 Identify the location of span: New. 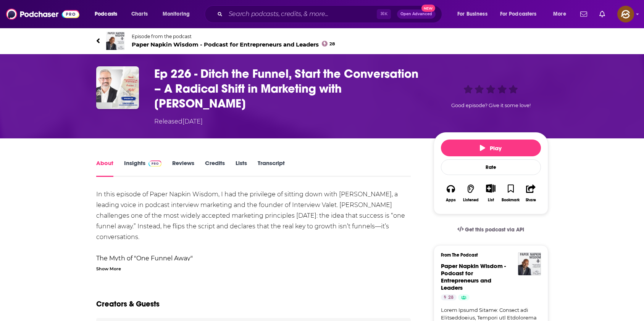
(428, 8).